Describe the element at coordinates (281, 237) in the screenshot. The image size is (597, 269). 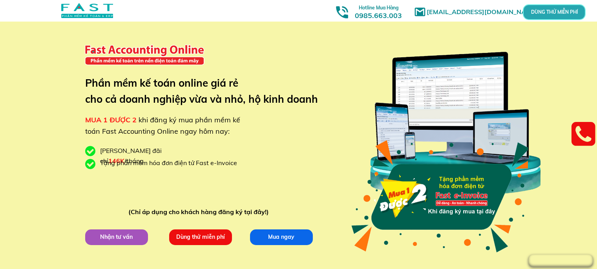
I see `p: Mua ngay` at that location.